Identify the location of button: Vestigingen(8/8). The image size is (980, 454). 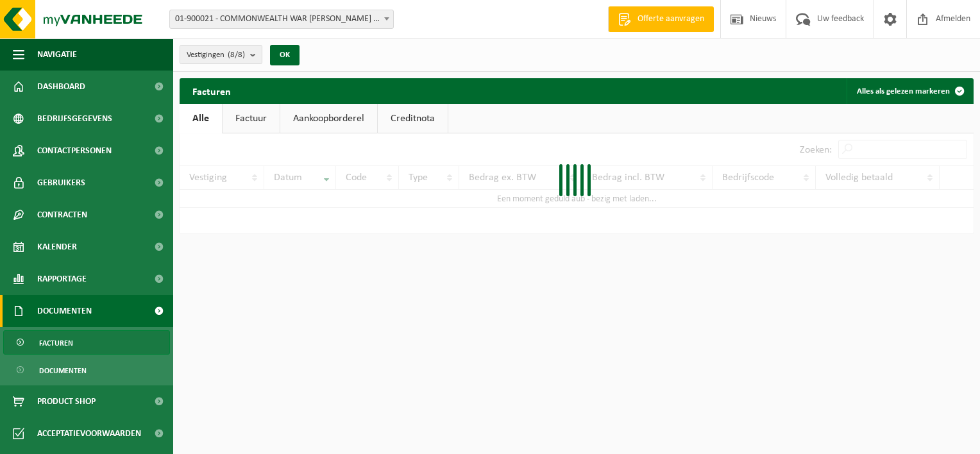
(220, 55).